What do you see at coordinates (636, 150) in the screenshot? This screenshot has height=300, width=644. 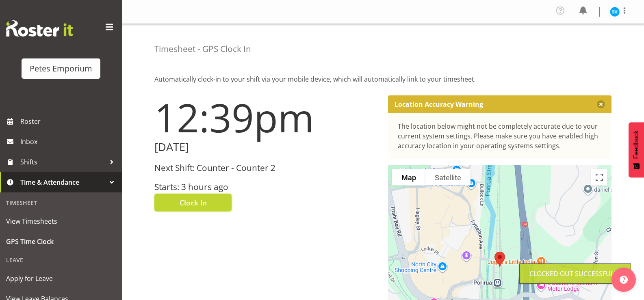 I see `button: Feedback - Show survey` at bounding box center [636, 150].